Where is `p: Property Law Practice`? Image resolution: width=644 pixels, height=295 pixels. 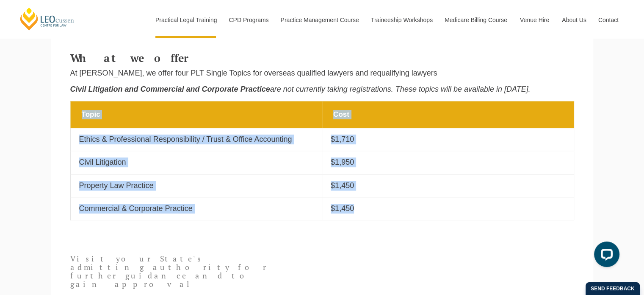
p: Property Law Practice is located at coordinates (197, 185).